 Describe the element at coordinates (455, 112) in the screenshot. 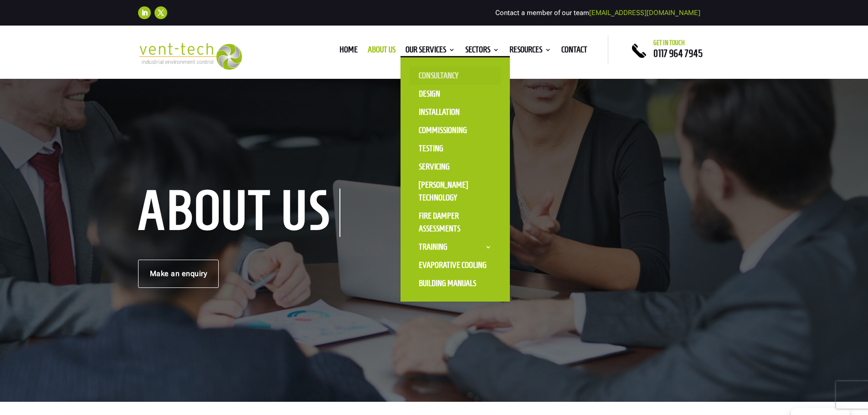

I see `a: Installation` at that location.